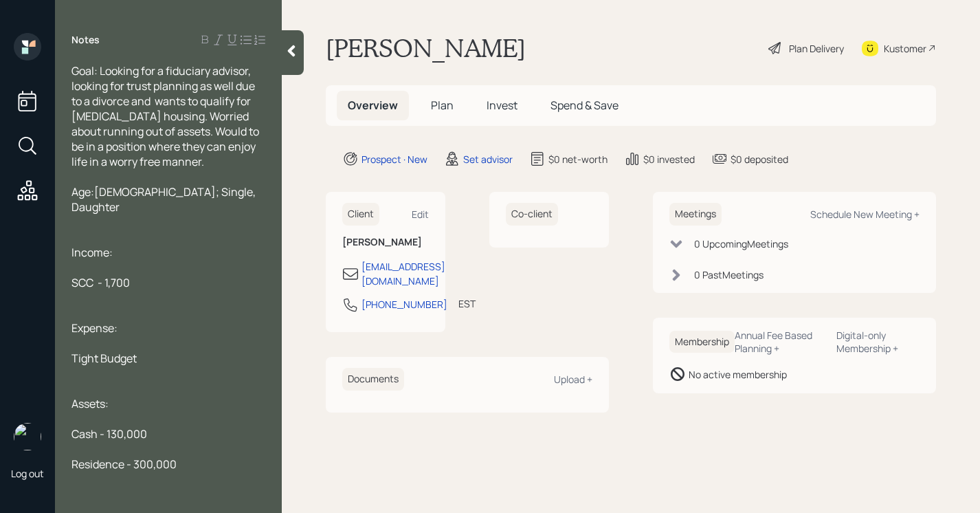 This screenshot has height=513, width=980. What do you see at coordinates (573, 379) in the screenshot?
I see `div: Upload +` at bounding box center [573, 379].